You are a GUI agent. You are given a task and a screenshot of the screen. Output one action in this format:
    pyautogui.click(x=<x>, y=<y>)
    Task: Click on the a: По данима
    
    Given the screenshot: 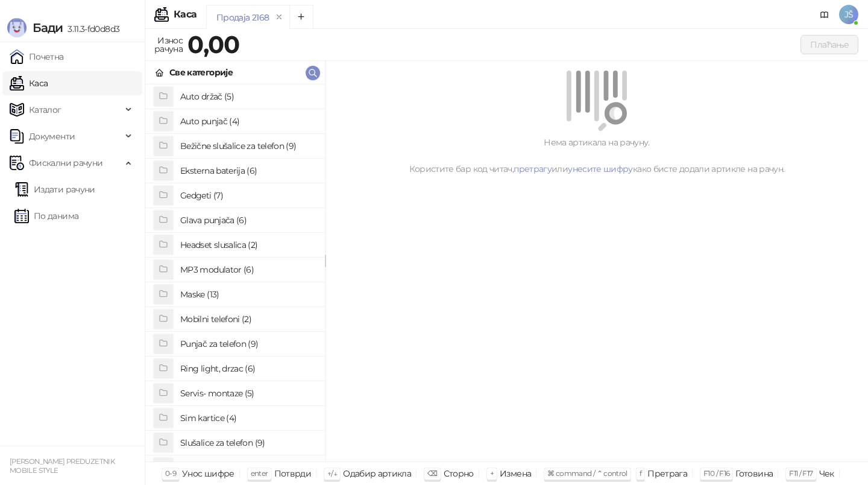 What is the action you would take?
    pyautogui.click(x=47, y=216)
    